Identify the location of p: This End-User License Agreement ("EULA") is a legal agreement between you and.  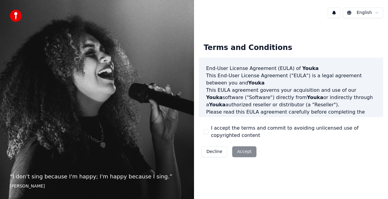
(291, 79).